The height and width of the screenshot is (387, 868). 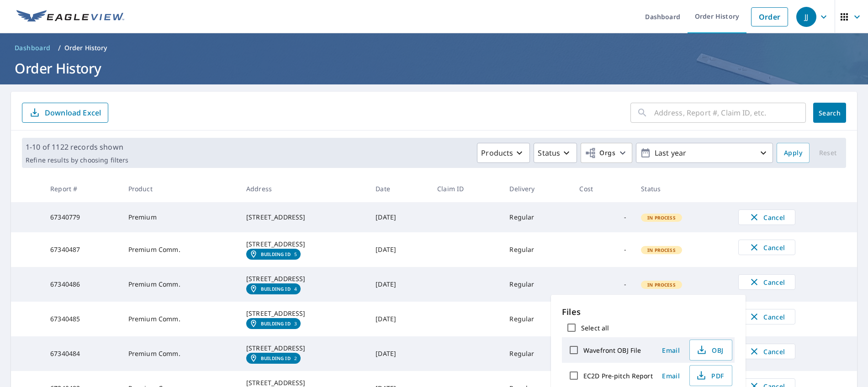 What do you see at coordinates (537, 188) in the screenshot?
I see `th: Delivery` at bounding box center [537, 188].